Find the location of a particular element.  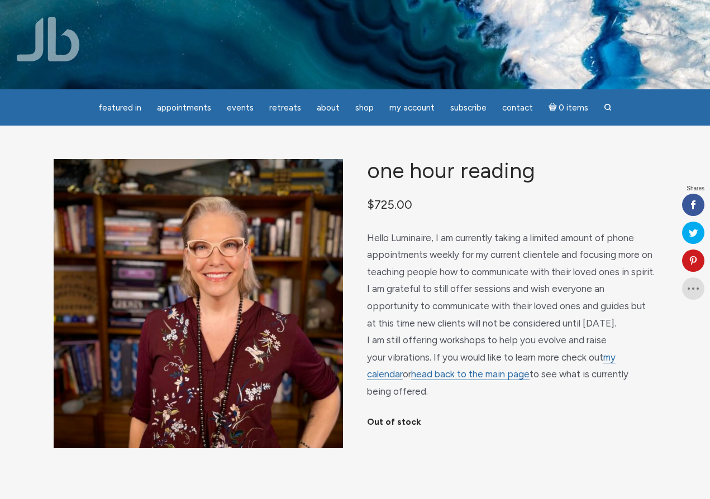

img: Jamie Butler. The Everyday Medium is located at coordinates (48, 39).